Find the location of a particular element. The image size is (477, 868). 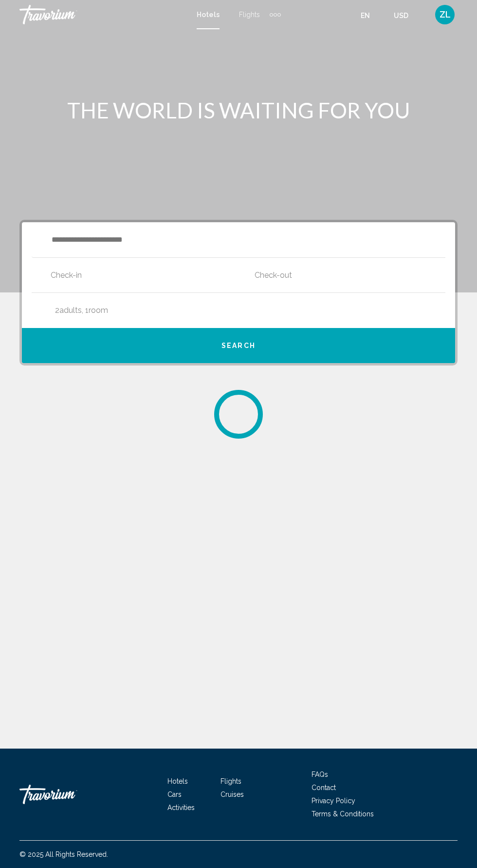

span: en is located at coordinates (365, 16).